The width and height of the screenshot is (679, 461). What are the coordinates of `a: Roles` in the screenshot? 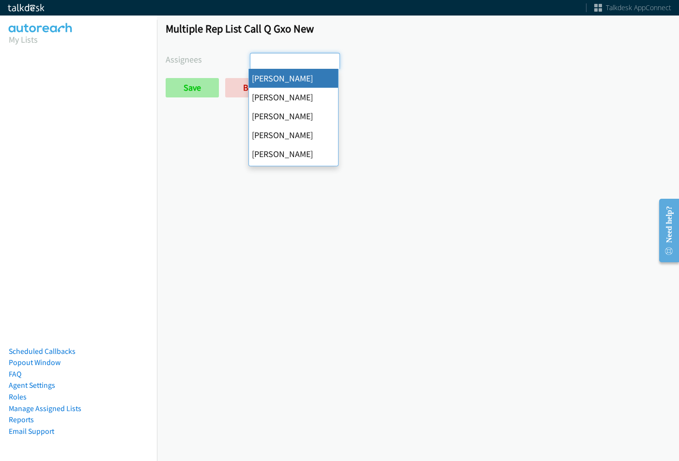 It's located at (17, 396).